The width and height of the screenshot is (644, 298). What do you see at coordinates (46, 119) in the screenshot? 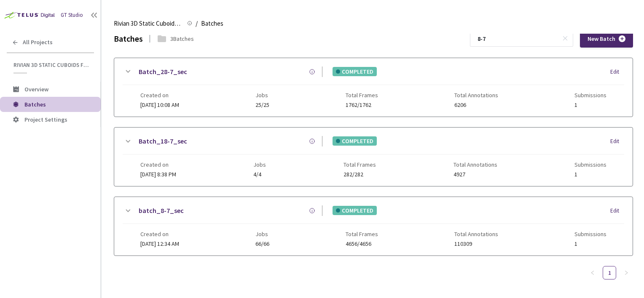
I see `span: Project Settings` at bounding box center [46, 119].